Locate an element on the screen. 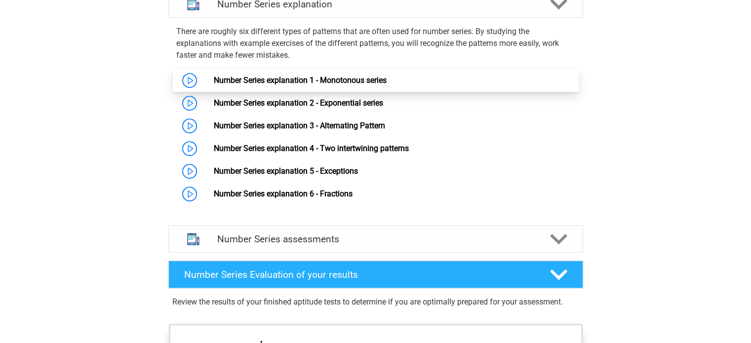 Image resolution: width=751 pixels, height=343 pixels. a: Number Series Evaluation of your results is located at coordinates (376, 274).